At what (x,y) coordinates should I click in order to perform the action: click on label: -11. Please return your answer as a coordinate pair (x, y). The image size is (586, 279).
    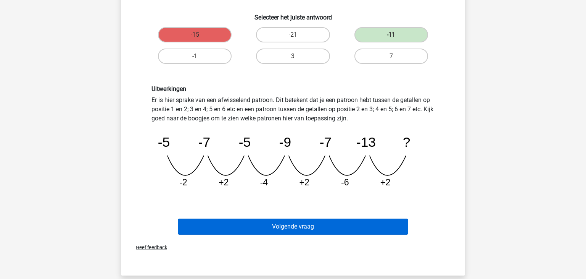
    Looking at the image, I should click on (391, 35).